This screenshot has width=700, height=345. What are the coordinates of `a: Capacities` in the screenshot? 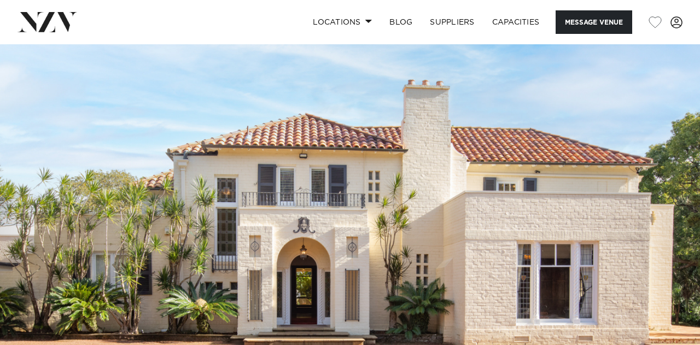 It's located at (516, 22).